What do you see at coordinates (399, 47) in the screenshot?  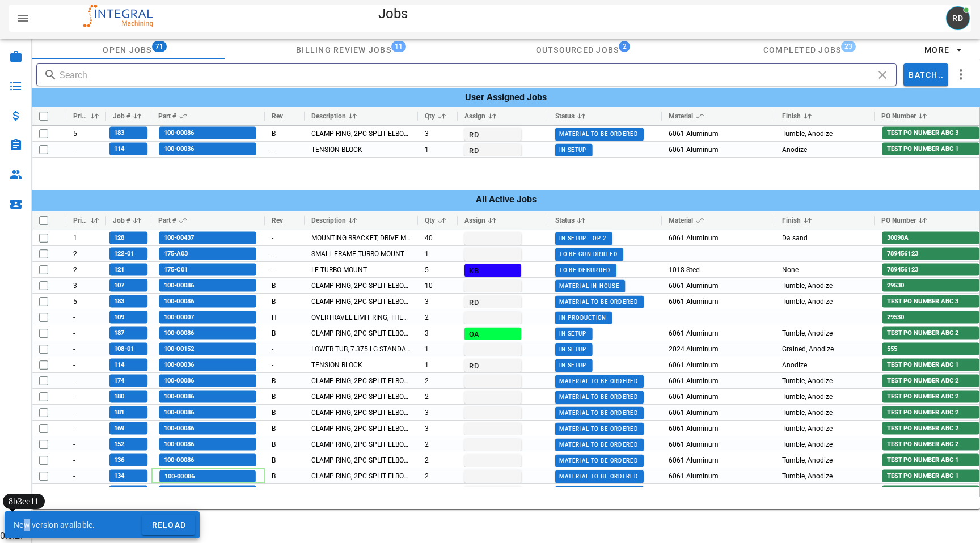 I see `span: 11` at bounding box center [399, 47].